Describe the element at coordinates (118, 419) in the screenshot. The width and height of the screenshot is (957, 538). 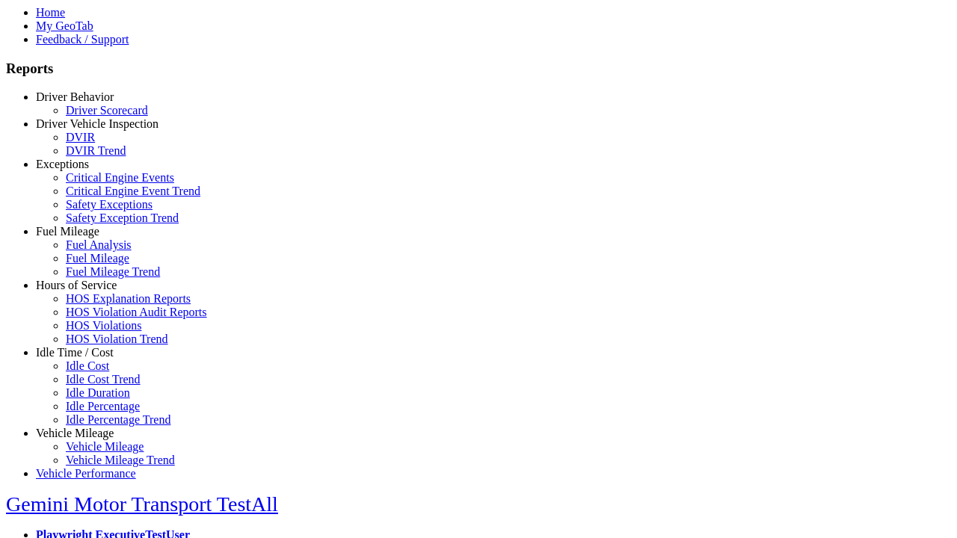
I see `a: Idle Percentage Trend` at that location.